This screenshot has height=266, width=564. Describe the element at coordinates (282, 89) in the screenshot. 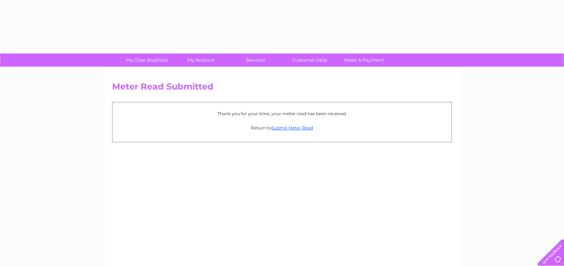

I see `h2: Meter Read Submitted` at that location.